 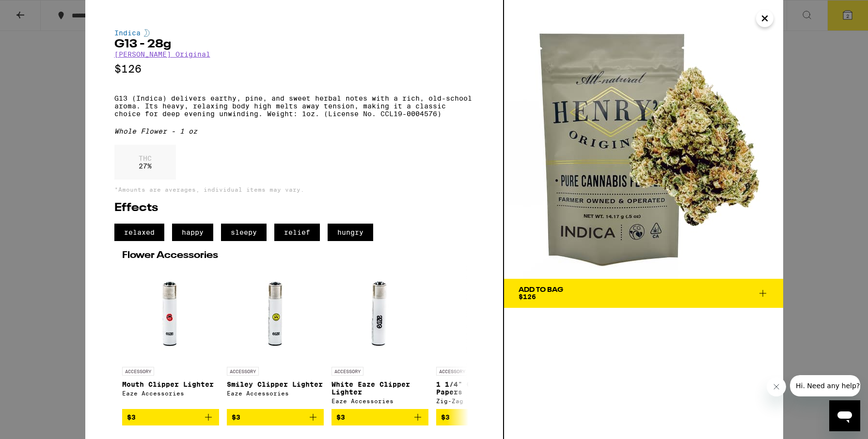 What do you see at coordinates (294, 208) in the screenshot?
I see `h2: Effects` at bounding box center [294, 208].